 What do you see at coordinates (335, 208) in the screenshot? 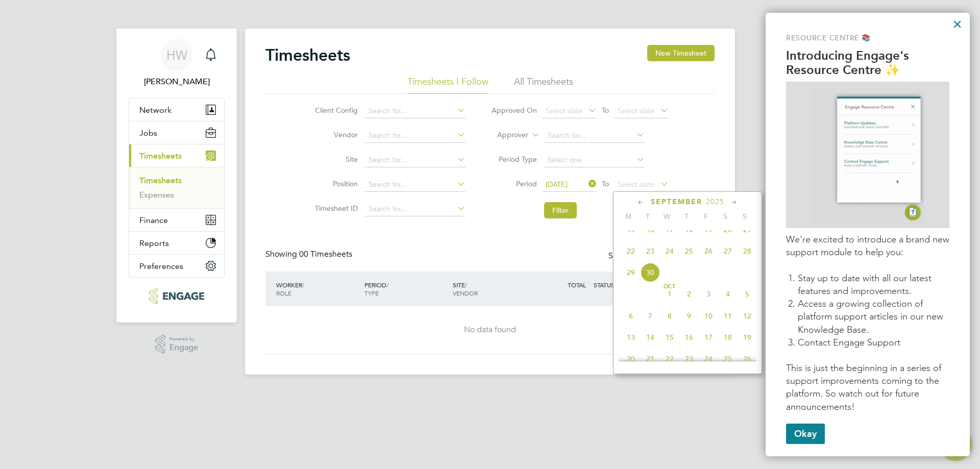
I see `label: Timesheet ID` at bounding box center [335, 208].